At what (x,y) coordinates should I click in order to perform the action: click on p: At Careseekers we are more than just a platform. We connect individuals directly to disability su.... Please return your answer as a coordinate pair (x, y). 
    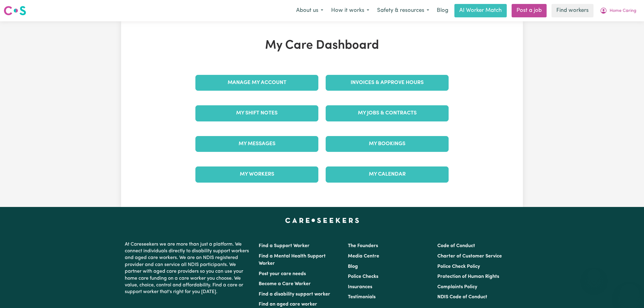
    Looking at the image, I should click on (188, 268).